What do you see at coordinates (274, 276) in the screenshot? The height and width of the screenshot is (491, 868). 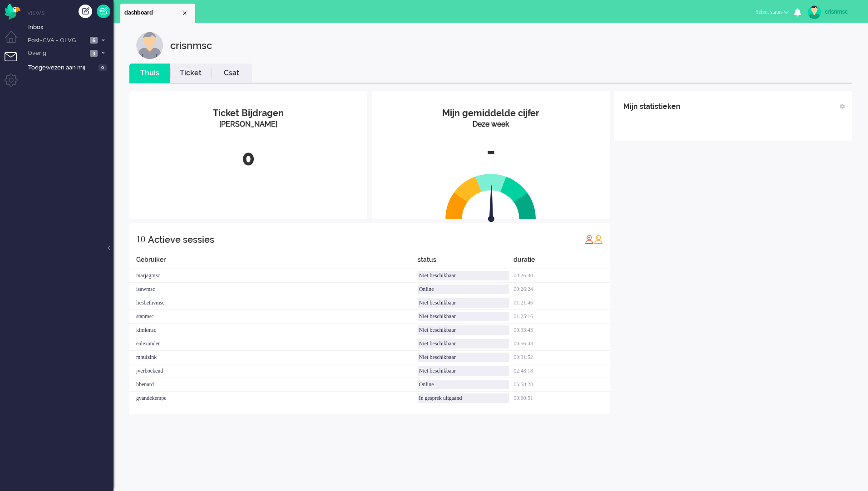 I see `div: marjagmsc` at bounding box center [274, 276].